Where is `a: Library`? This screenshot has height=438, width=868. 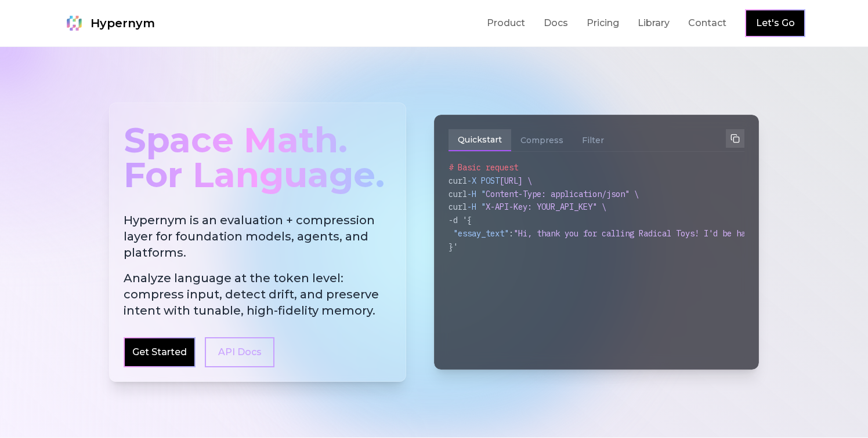
a: Library is located at coordinates (653, 23).